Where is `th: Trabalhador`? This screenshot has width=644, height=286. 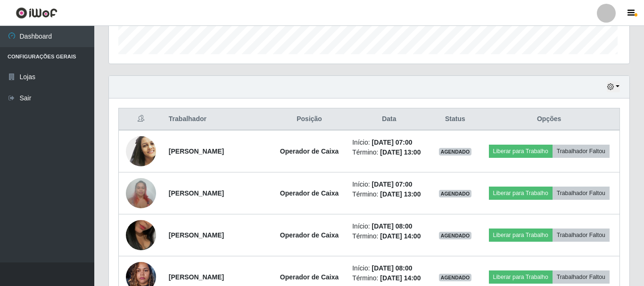 th: Trabalhador is located at coordinates (217, 119).